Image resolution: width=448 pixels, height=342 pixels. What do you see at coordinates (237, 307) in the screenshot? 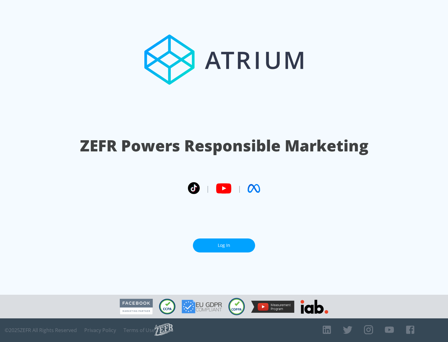
I see `img: COPPA Compliant` at bounding box center [237, 307].